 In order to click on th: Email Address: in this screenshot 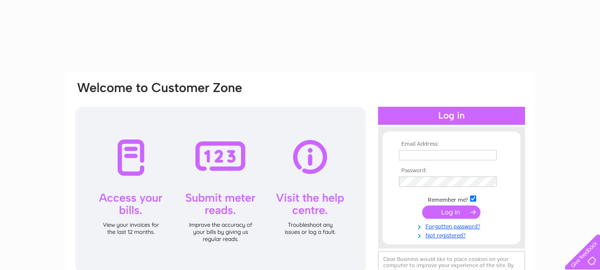, I will do `click(452, 144)`.